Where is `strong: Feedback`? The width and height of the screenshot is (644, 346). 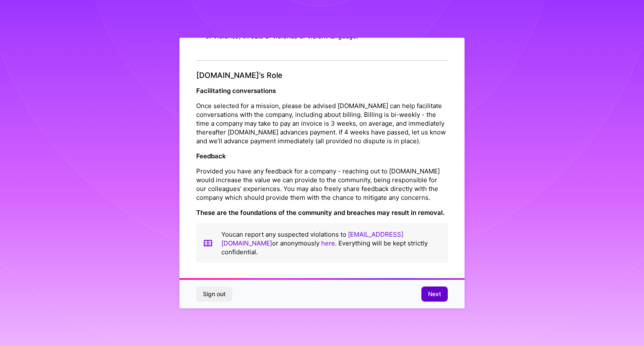 strong: Feedback is located at coordinates (211, 156).